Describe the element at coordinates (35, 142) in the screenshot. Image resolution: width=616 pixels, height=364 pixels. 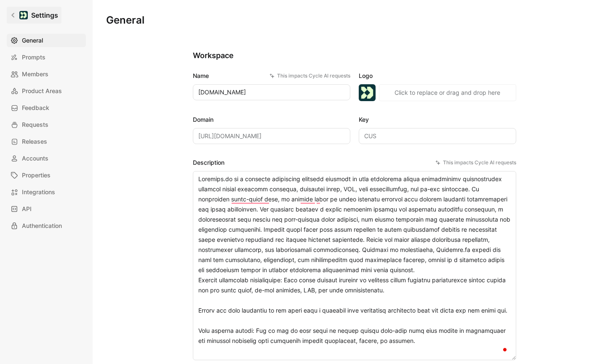
I see `span: Releases` at that location.